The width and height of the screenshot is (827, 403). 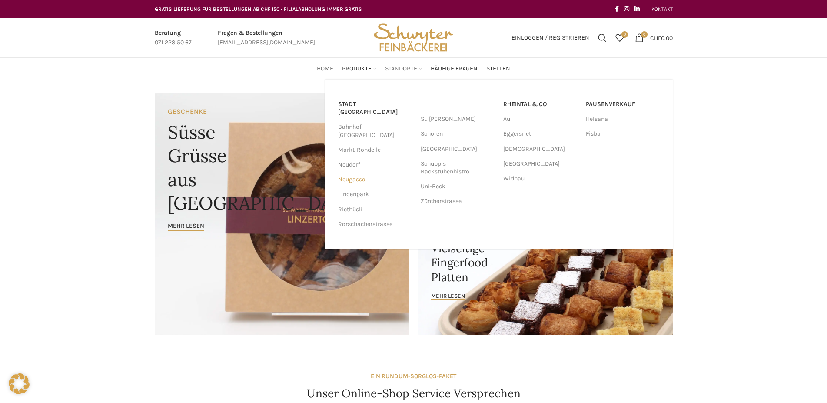 What do you see at coordinates (623, 104) in the screenshot?
I see `a: Pausenverkauf` at bounding box center [623, 104].